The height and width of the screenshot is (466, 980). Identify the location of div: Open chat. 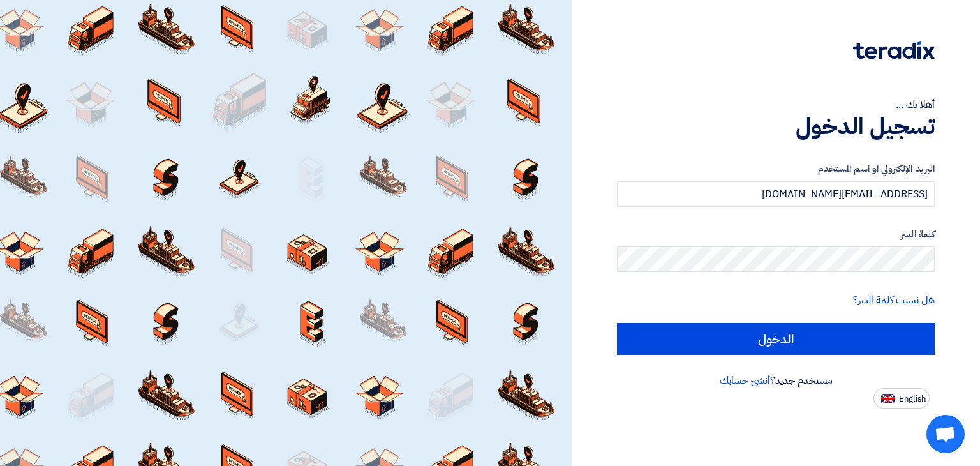
(945, 434).